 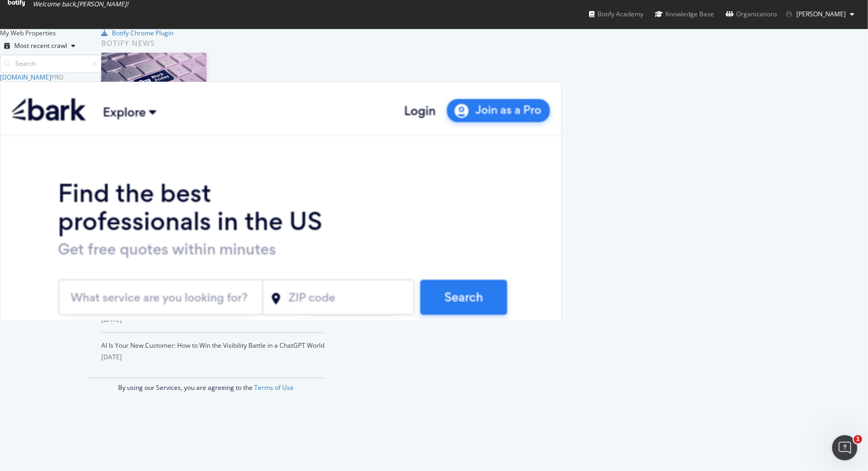 What do you see at coordinates (206, 385) in the screenshot?
I see `div: By using our Services, you are agreeing to the` at bounding box center [206, 385].